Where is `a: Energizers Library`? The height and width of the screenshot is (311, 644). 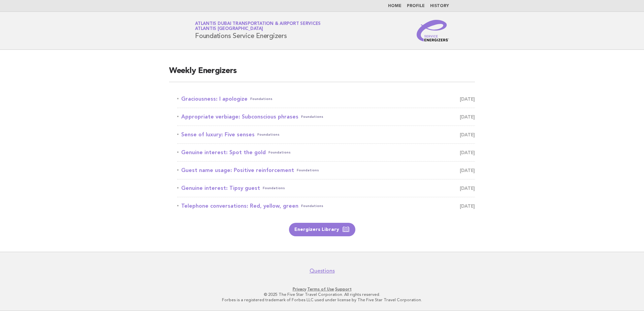
a: Energizers Library is located at coordinates (322, 230).